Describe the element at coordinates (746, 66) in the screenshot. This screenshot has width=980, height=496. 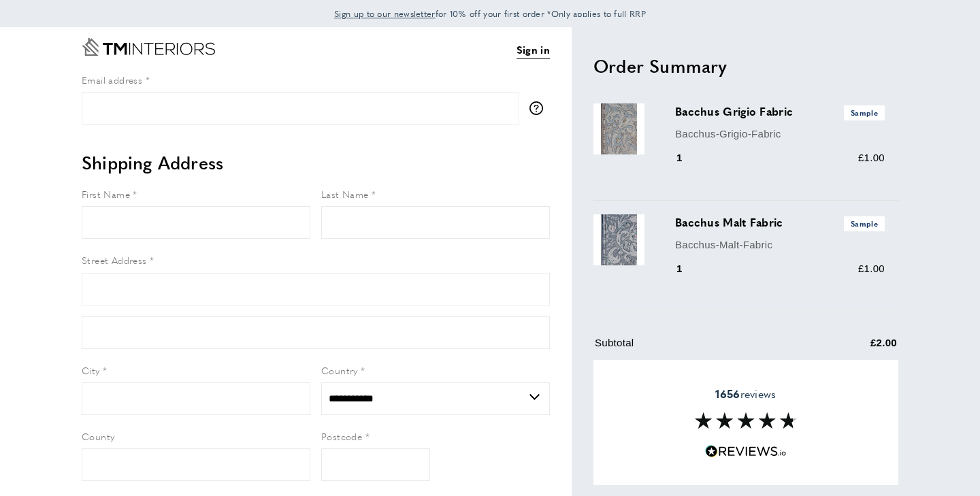
I see `h2: Order Summary` at that location.